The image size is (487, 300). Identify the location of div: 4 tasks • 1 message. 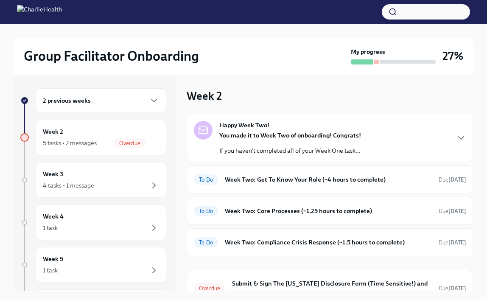
(68, 185).